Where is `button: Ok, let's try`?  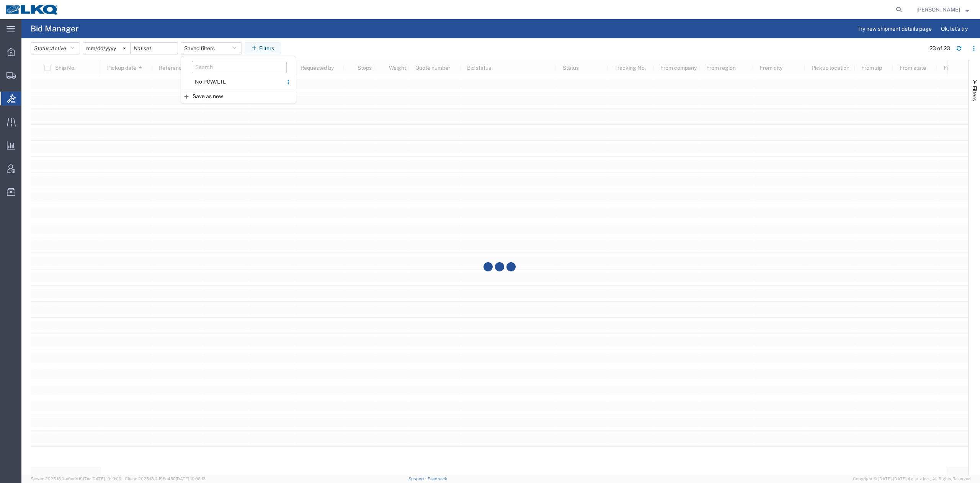
button: Ok, let's try is located at coordinates (954, 28).